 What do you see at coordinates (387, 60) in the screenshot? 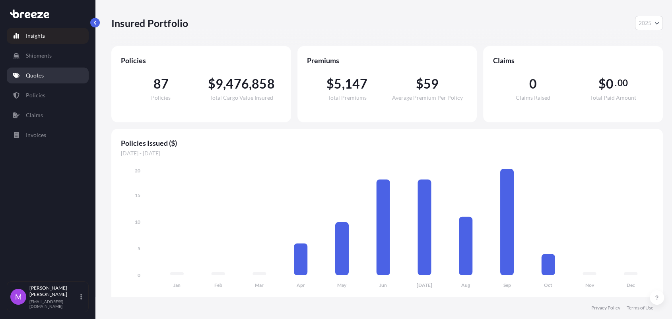
I see `span: Premiums` at bounding box center [387, 60].